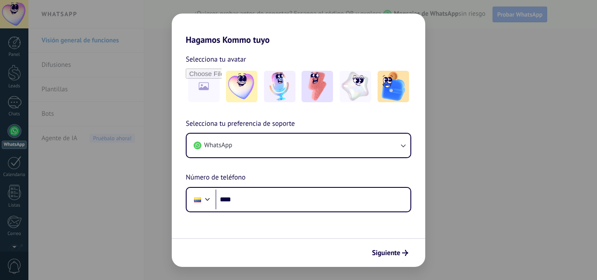 This screenshot has width=597, height=280. What do you see at coordinates (390, 253) in the screenshot?
I see `button: Siguiente` at bounding box center [390, 253].